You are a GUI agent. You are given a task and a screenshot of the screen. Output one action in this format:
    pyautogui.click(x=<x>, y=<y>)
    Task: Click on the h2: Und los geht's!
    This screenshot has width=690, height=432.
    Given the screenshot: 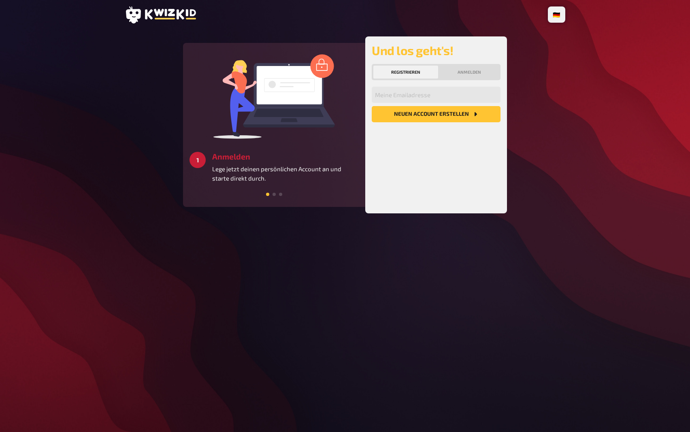 What is the action you would take?
    pyautogui.click(x=436, y=50)
    